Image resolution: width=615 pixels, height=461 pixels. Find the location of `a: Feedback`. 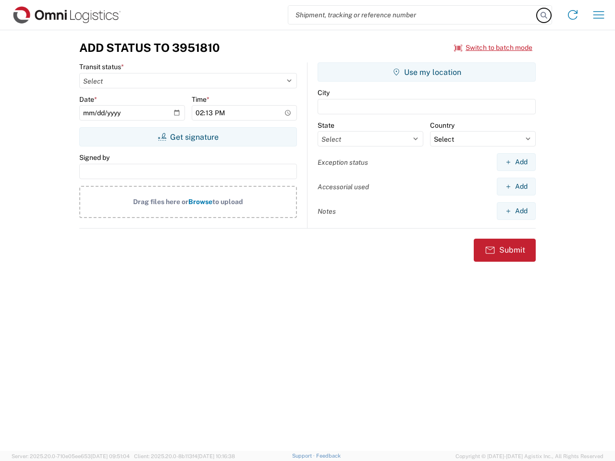

a: Feedback is located at coordinates (328, 456).